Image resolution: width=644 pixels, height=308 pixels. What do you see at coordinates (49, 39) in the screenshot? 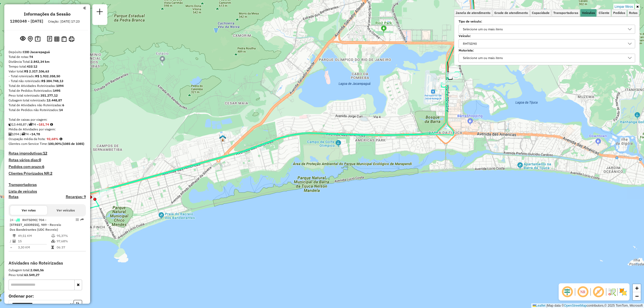
I see `button: Logs desbloquear sessão` at bounding box center [49, 39].